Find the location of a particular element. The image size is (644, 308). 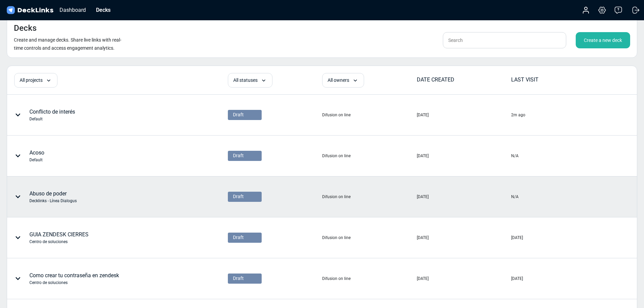

div: GUIA ZENDESK CIERRES is located at coordinates (59, 237).